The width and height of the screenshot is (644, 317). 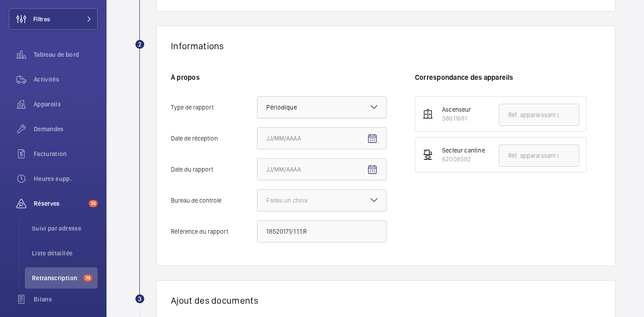 I want to click on span: Bureau de controle, so click(x=214, y=200).